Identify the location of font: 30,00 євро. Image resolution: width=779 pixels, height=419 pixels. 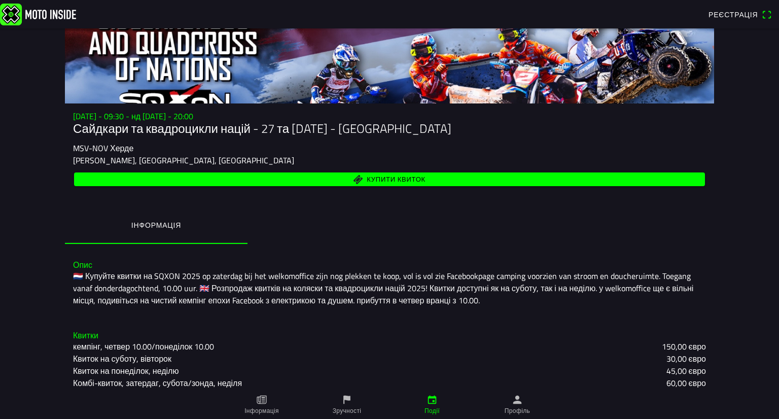
(686, 359).